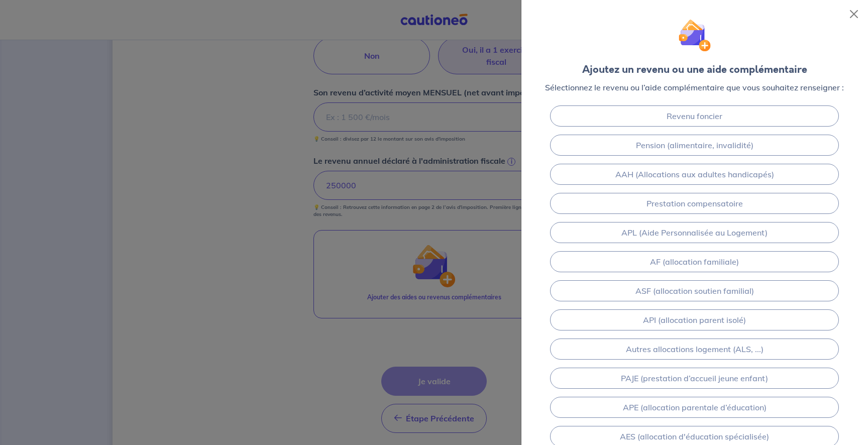  Describe the element at coordinates (694, 378) in the screenshot. I see `a: PAJE (prestation d’accueil jeune enfant)` at that location.